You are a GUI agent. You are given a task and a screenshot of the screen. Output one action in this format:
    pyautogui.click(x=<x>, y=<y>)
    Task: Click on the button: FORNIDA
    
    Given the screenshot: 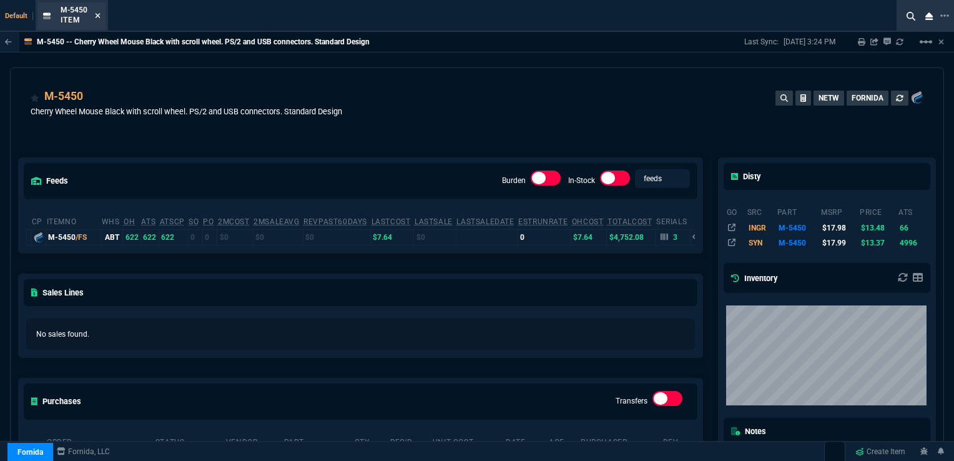 What is the action you would take?
    pyautogui.click(x=867, y=98)
    